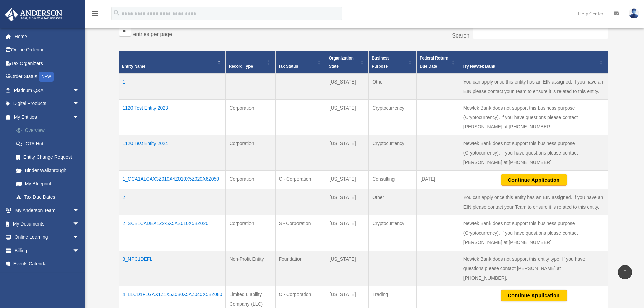  Describe the element at coordinates (534, 63) in the screenshot. I see `th: Try Newtek Bank : Activate to sort` at that location.